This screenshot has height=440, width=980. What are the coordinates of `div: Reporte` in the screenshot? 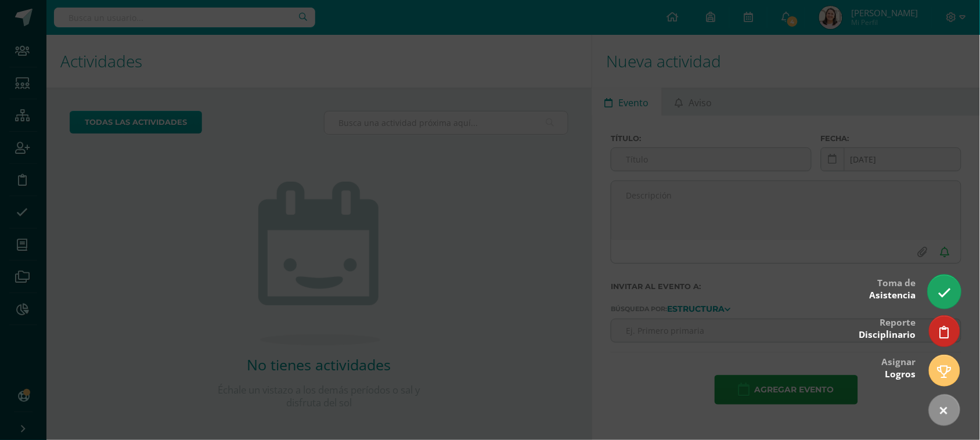 It's located at (887, 328).